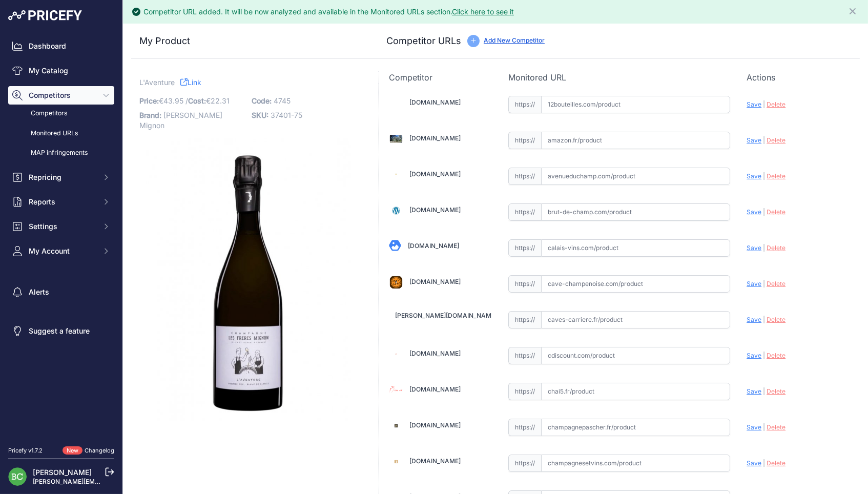 Image resolution: width=868 pixels, height=494 pixels. What do you see at coordinates (636, 320) in the screenshot?
I see `input: caves-carriere.fr/product` at bounding box center [636, 320].